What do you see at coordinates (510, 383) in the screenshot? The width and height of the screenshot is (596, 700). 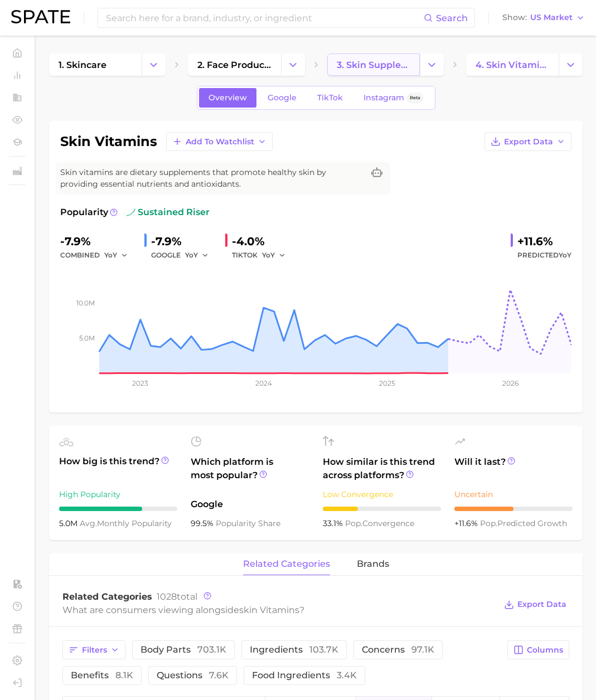 I see `tspan: 2026` at bounding box center [510, 383].